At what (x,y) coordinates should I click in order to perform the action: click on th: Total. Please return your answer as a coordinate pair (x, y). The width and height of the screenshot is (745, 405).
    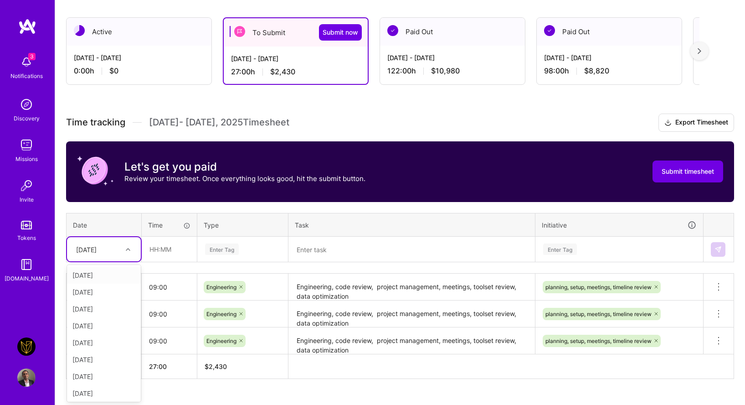
    Looking at the image, I should click on (104, 366).